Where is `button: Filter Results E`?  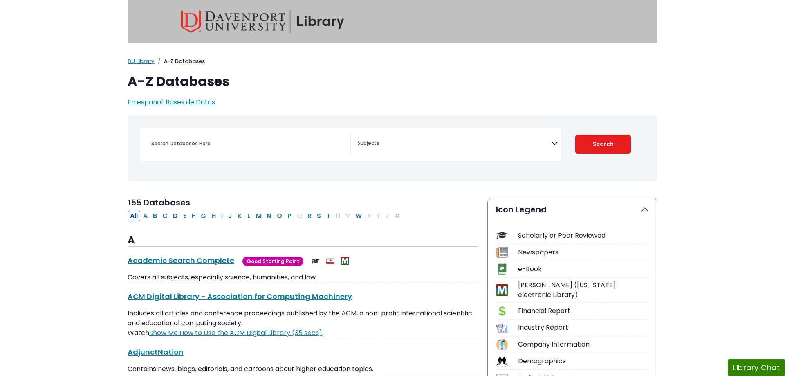 button: Filter Results E is located at coordinates (185, 216).